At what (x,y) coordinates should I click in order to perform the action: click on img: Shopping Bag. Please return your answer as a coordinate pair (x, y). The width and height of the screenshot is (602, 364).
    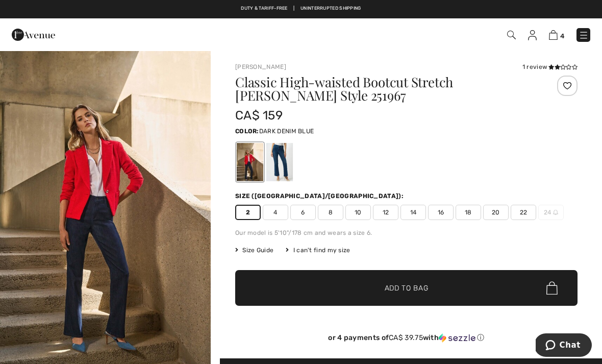
    Looking at the image, I should click on (553, 35).